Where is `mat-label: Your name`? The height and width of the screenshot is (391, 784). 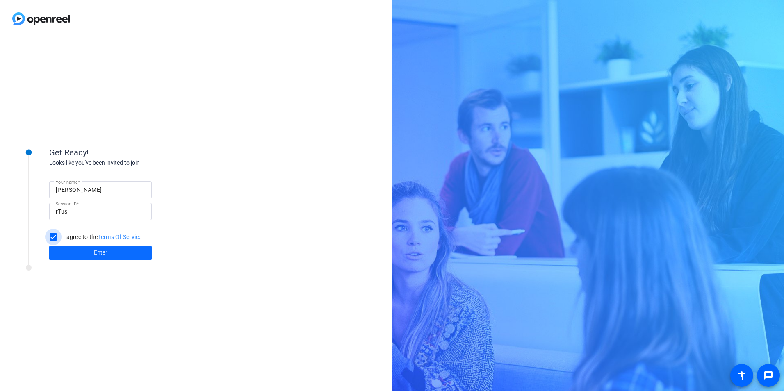
mat-label: Your name is located at coordinates (66, 182).